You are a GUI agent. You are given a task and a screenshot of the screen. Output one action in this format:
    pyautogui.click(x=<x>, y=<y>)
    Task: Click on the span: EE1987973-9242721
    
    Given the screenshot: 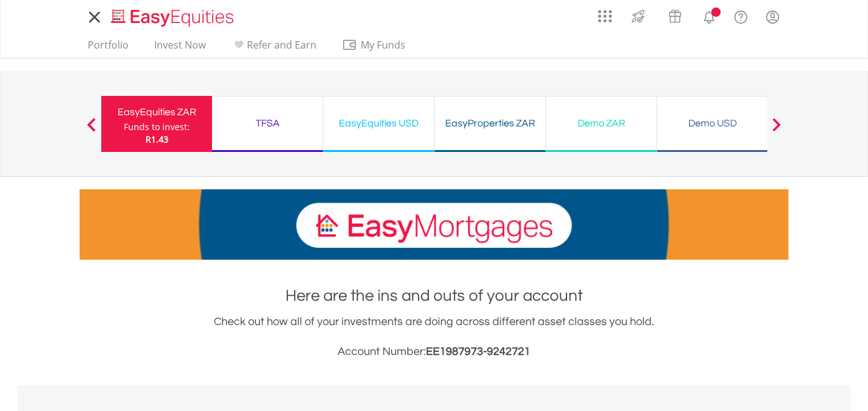 What is the action you would take?
    pyautogui.click(x=478, y=350)
    